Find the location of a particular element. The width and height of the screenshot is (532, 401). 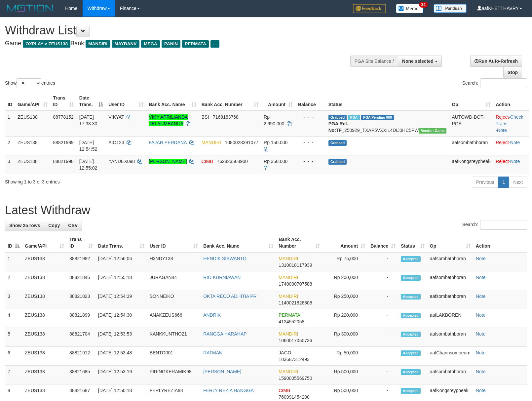

td: 88821823 is located at coordinates (81, 300).